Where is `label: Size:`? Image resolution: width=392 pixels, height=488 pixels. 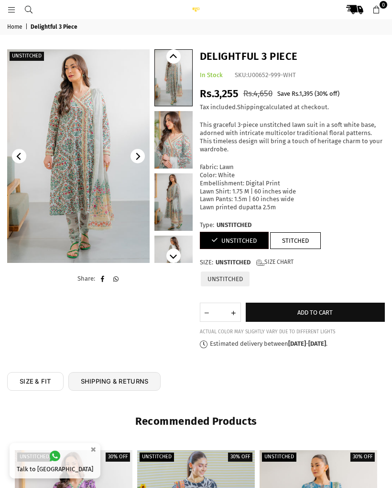
label: Size: is located at coordinates (293, 262).